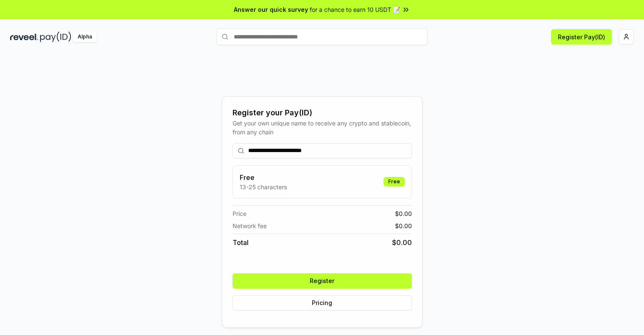 The height and width of the screenshot is (335, 644). What do you see at coordinates (263, 187) in the screenshot?
I see `p: 13-25 characters` at bounding box center [263, 187].